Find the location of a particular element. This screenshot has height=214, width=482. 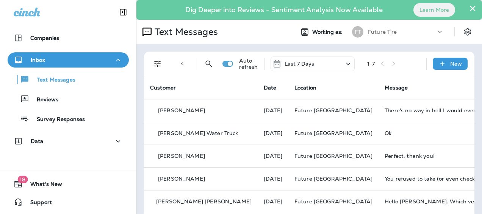

span: Customer is located at coordinates (163, 88).